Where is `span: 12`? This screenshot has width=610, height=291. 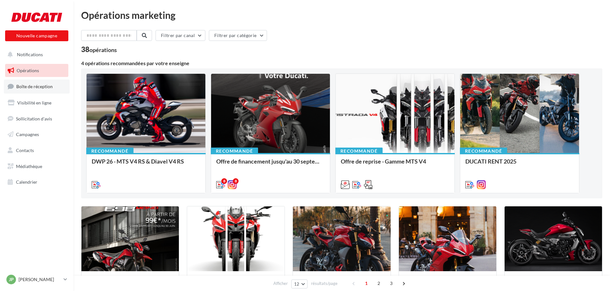 span: 12 is located at coordinates (297, 284).